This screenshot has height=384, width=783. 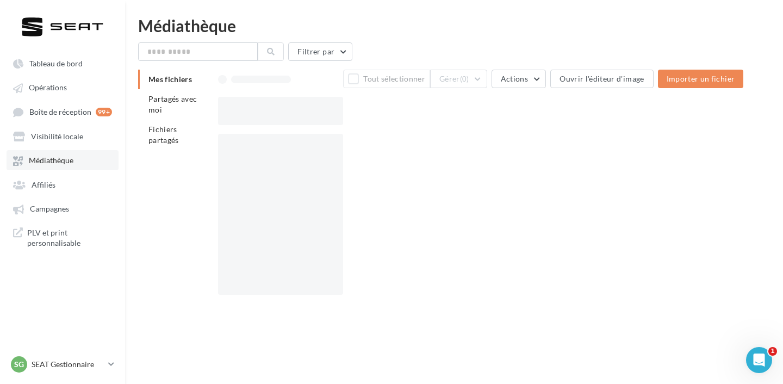 I want to click on span: Campagnes, so click(x=49, y=209).